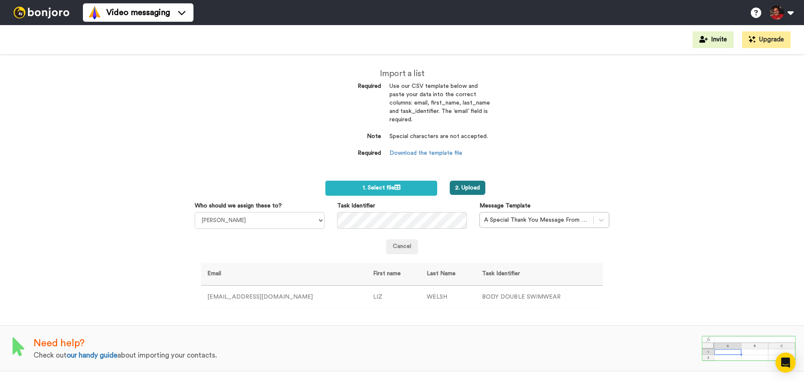 The width and height of the screenshot is (804, 381). What do you see at coordinates (138, 13) in the screenshot?
I see `span: Video messaging` at bounding box center [138, 13].